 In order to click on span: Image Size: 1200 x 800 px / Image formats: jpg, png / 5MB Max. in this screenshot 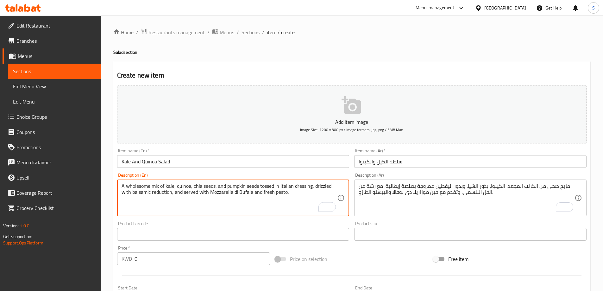, I will do `click(351, 129)`.